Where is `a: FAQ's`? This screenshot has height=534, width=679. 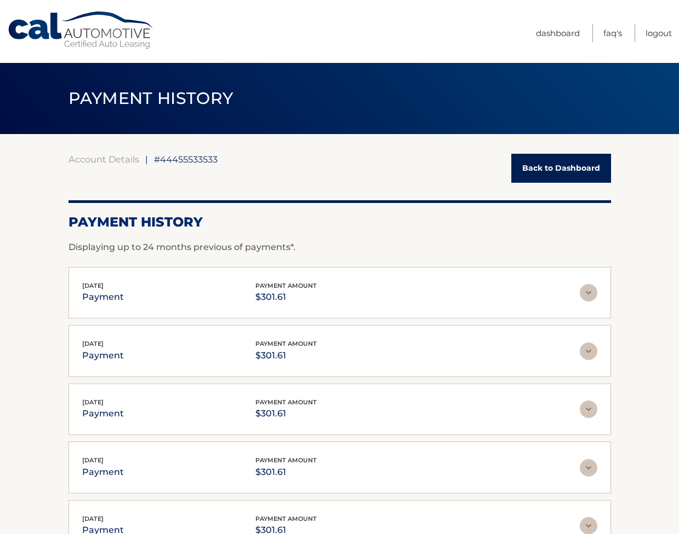 a: FAQ's is located at coordinates (612, 33).